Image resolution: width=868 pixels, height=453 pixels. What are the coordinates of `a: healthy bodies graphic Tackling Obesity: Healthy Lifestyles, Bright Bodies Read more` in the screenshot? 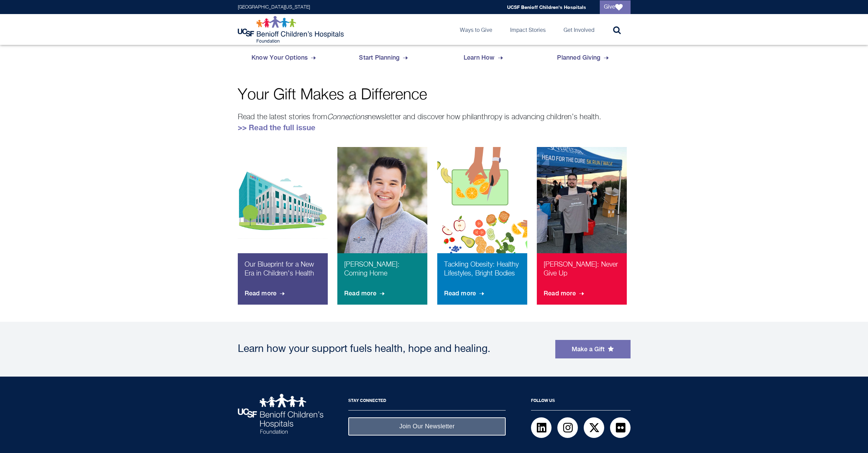 It's located at (482, 226).